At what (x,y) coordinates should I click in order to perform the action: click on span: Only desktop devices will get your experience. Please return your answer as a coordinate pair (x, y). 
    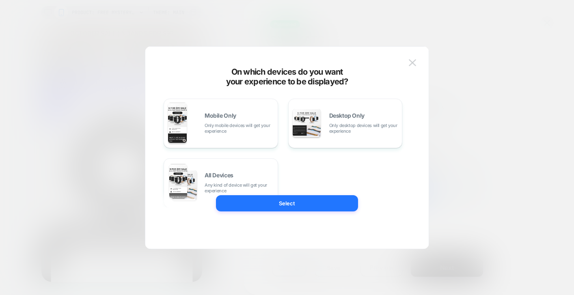
    Looking at the image, I should click on (364, 128).